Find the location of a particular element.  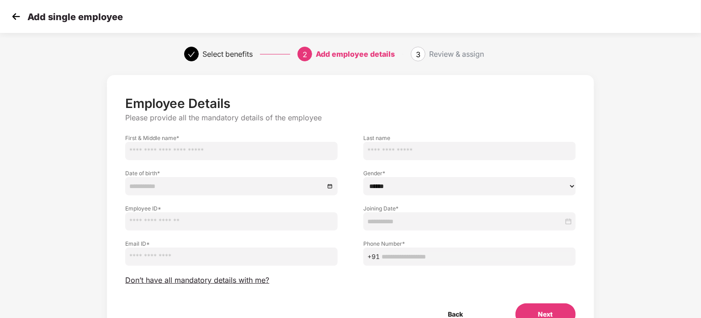

span: +91 is located at coordinates (373, 256).